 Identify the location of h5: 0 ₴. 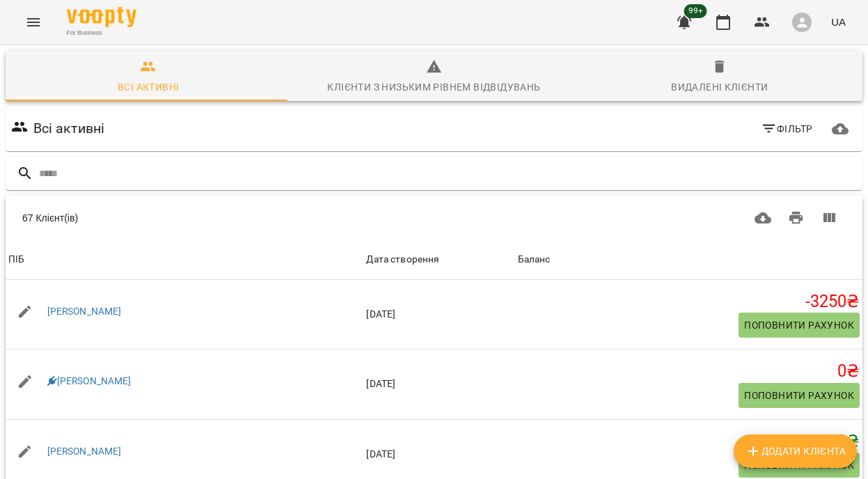
(688, 371).